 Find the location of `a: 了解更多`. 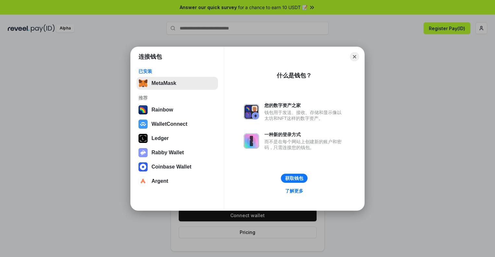

a: 了解更多 is located at coordinates (294, 191).